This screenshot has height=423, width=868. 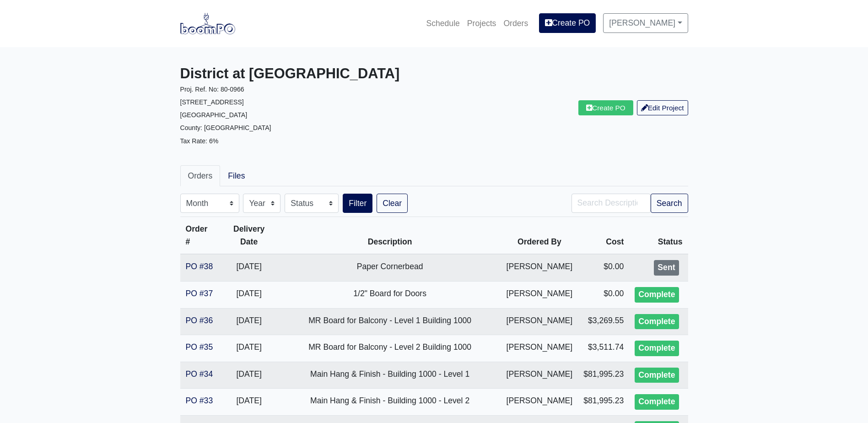 What do you see at coordinates (658, 236) in the screenshot?
I see `th: Status` at bounding box center [658, 236].